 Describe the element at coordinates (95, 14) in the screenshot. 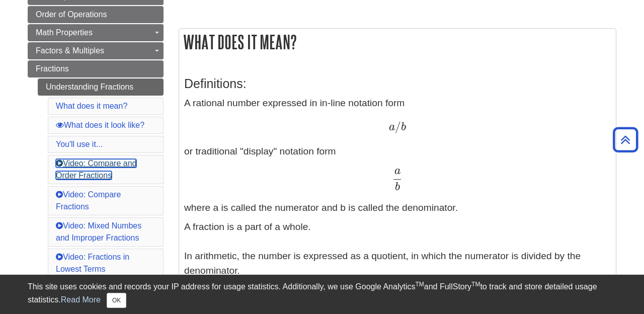

I see `a: Order of Operations` at that location.